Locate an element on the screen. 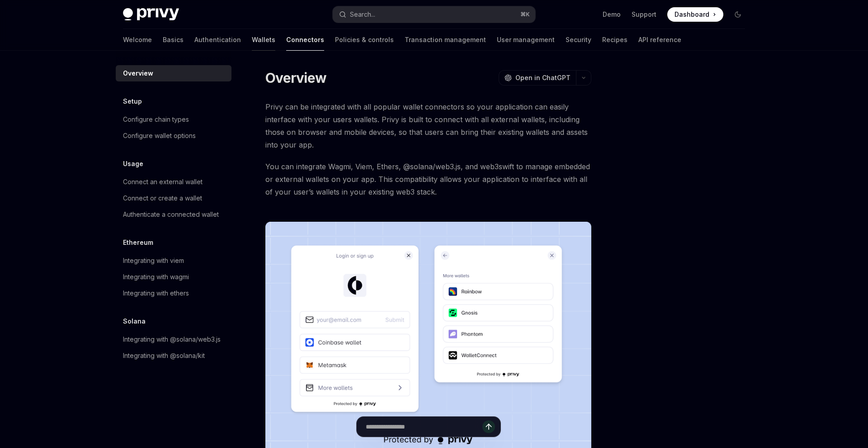 This screenshot has width=868, height=448. h5: Usage is located at coordinates (133, 164).